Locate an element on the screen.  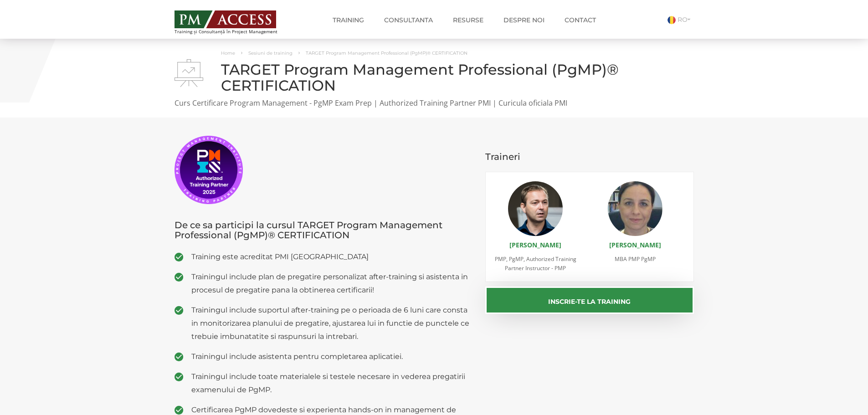
h1: TARGET Program Management Professional (PgMP)® CERTIFICATION is located at coordinates (435, 78).